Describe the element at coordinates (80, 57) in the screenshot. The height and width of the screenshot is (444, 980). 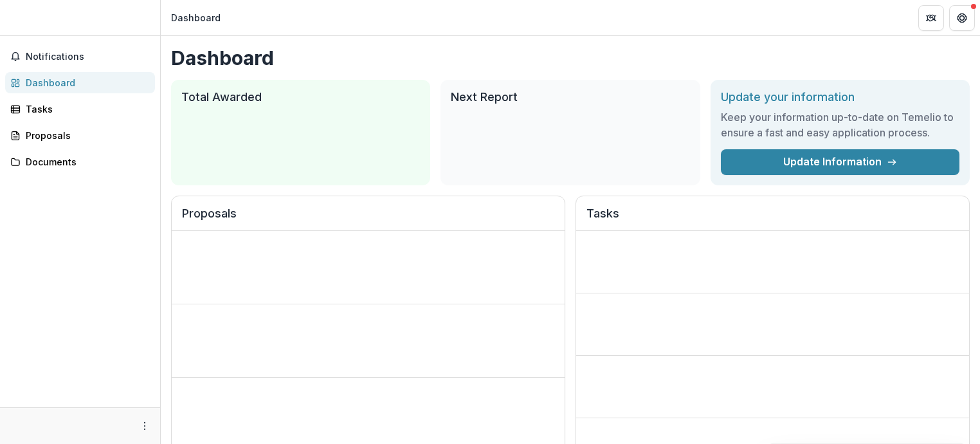
I see `button: Notifications` at that location.